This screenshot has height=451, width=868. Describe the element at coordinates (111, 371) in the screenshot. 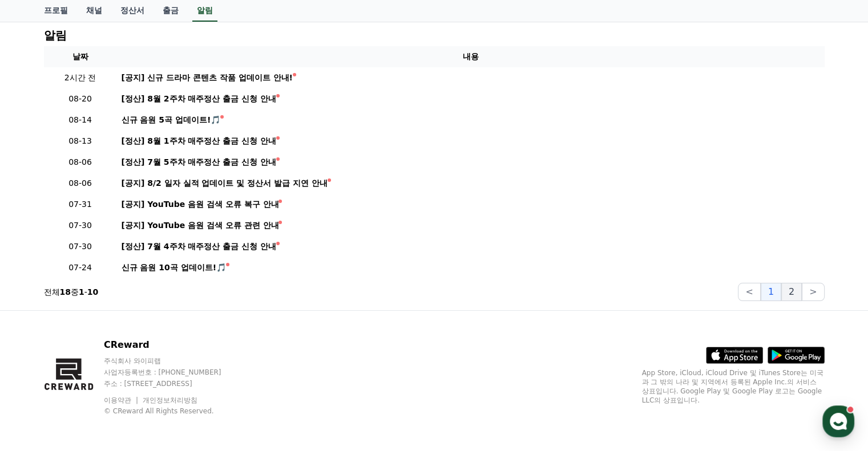

I see `a: 대화` at that location.